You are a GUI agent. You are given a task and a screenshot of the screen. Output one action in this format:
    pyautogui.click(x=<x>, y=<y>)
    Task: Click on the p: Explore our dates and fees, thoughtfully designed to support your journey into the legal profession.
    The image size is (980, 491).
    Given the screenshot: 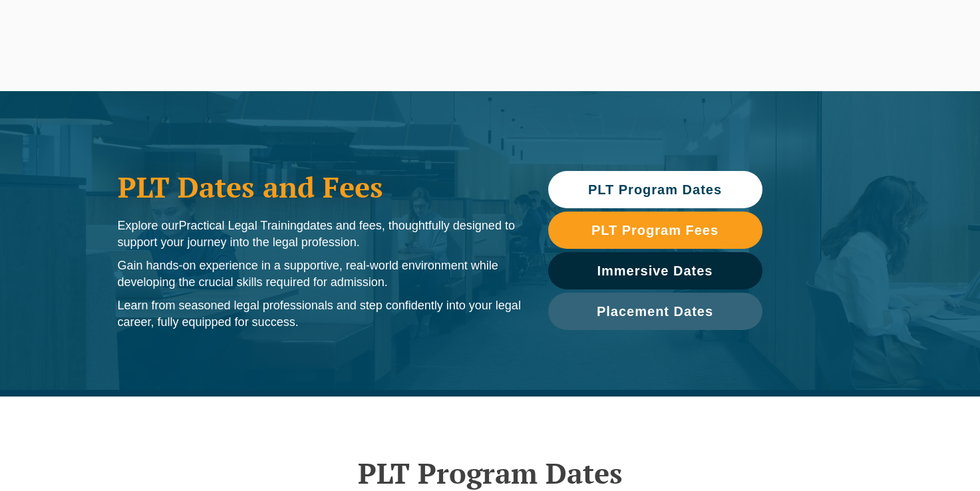 What is the action you would take?
    pyautogui.click(x=319, y=234)
    